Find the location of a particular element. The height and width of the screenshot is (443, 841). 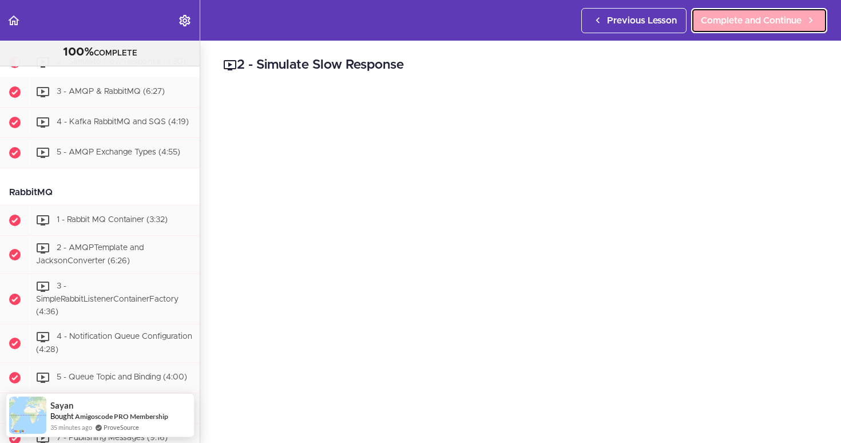

span: 2 - AMQPTemplate and JacksonConverter (6:26) is located at coordinates (90, 255).